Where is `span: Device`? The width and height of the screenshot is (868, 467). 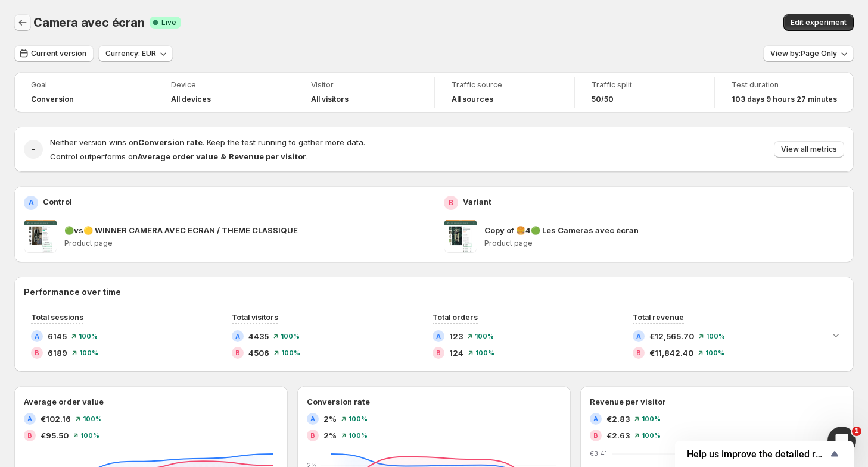 span: Device is located at coordinates (224, 85).